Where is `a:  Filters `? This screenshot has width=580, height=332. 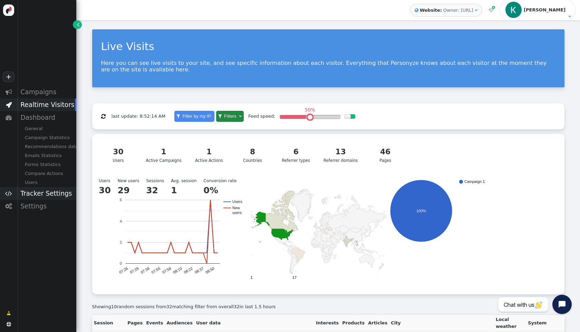 a:  Filters  is located at coordinates (230, 116).